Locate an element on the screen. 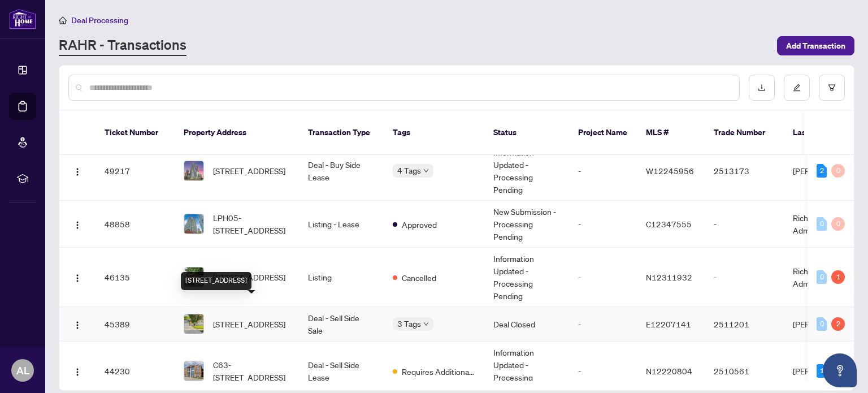 Image resolution: width=868 pixels, height=393 pixels. td: Deal - Sell Side Sale is located at coordinates (341, 325).